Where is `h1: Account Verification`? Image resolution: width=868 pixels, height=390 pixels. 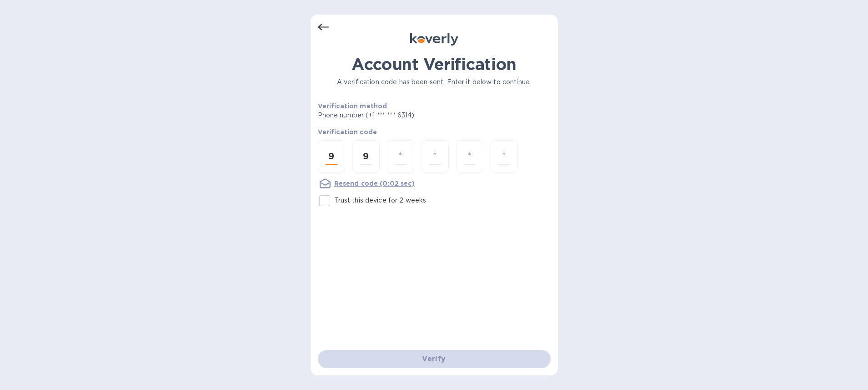 h1: Account Verification is located at coordinates (434, 64).